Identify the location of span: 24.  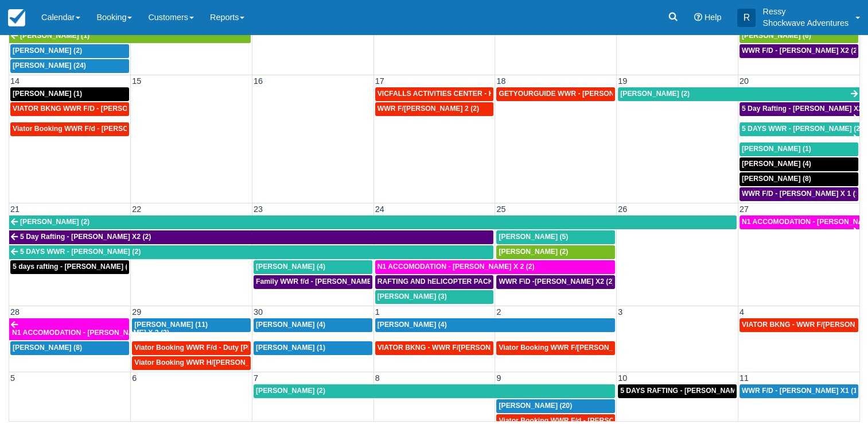
(380, 209).